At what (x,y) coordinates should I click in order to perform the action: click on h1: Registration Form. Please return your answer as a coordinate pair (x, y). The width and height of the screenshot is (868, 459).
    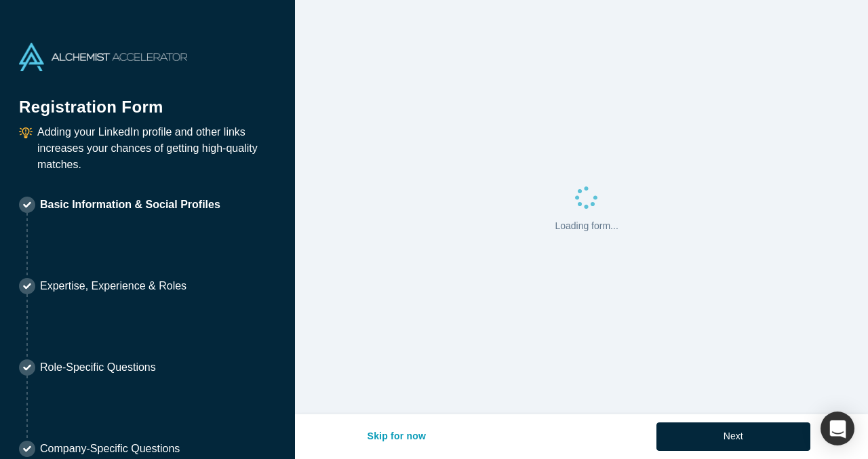
    Looking at the image, I should click on (147, 99).